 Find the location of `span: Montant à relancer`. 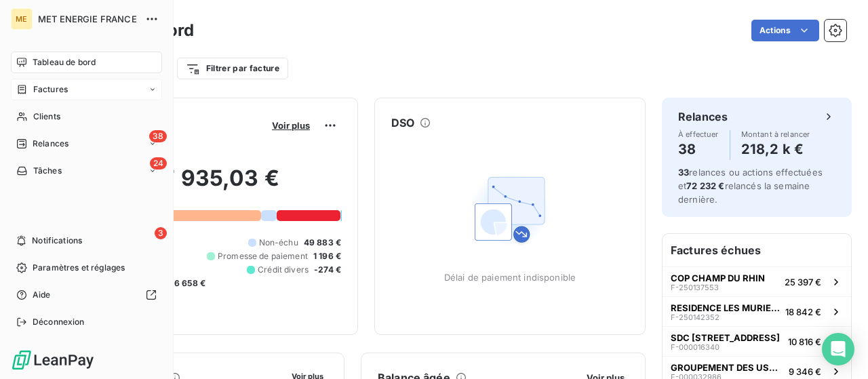

span: Montant à relancer is located at coordinates (776, 134).